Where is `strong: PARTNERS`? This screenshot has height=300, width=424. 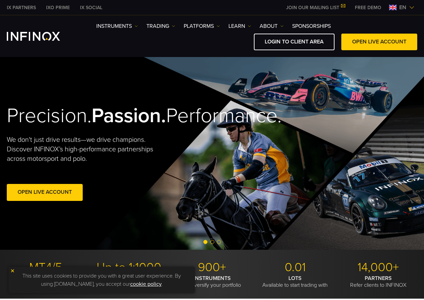
strong: PARTNERS is located at coordinates (379, 278).